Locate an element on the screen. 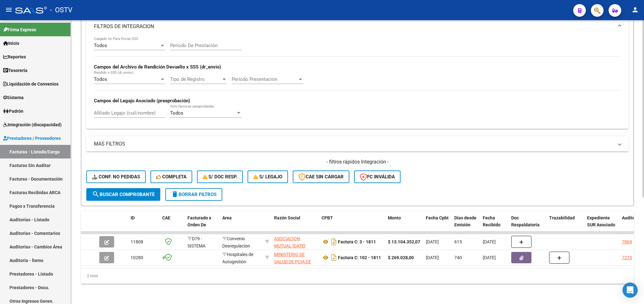  datatable-header-cell: Doc Respaldatoria is located at coordinates (528, 225).